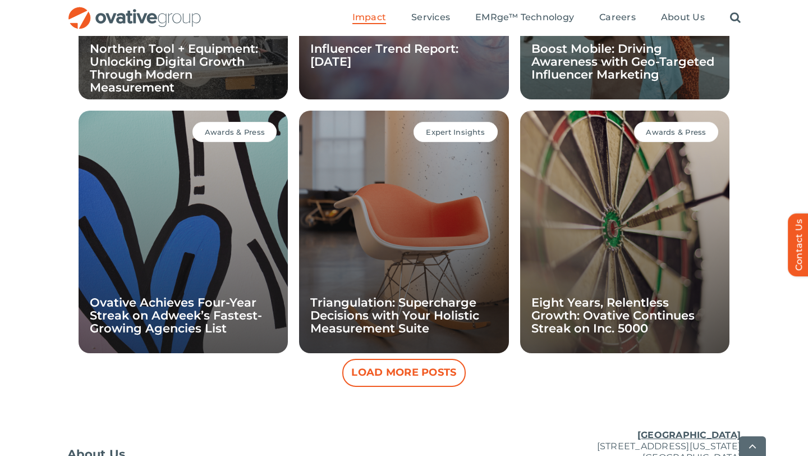 The height and width of the screenshot is (456, 808). I want to click on span: EMRge™ Technology, so click(525, 17).